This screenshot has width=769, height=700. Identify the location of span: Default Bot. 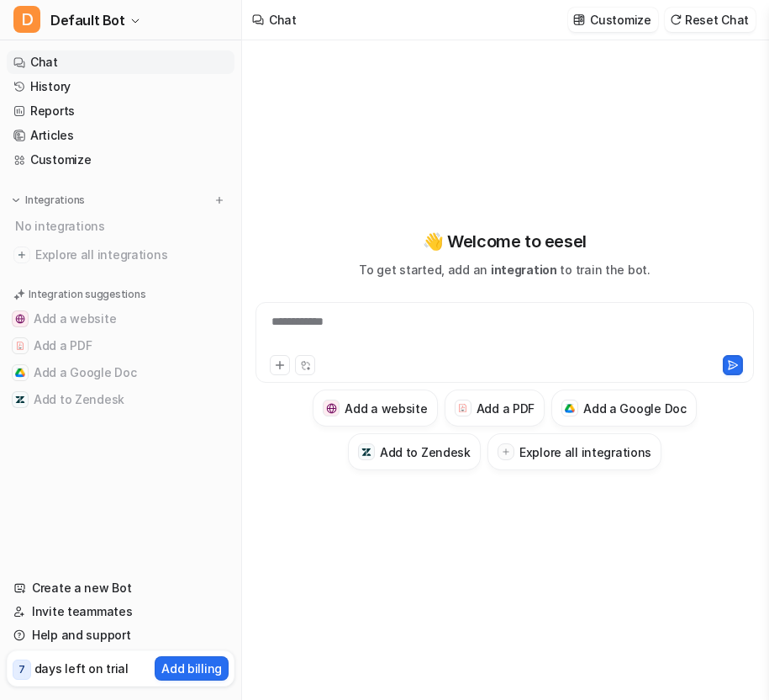
(88, 20).